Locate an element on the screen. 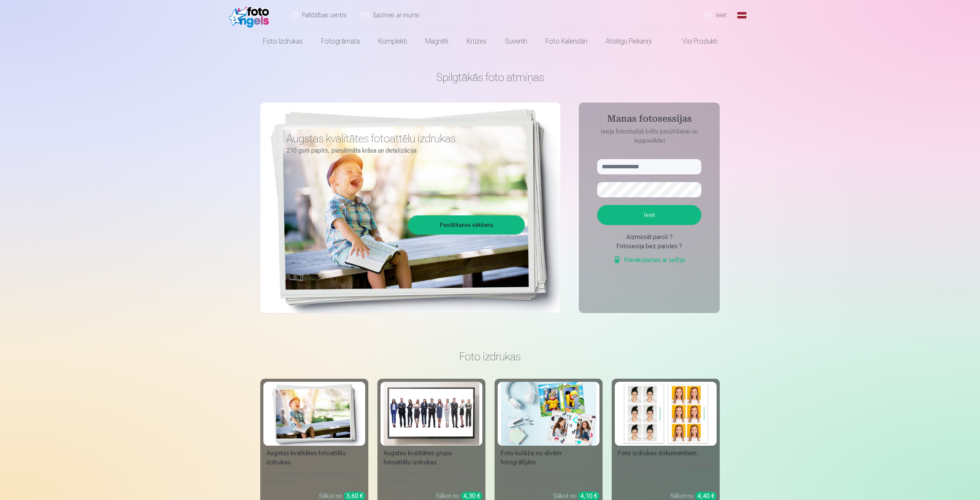 This screenshot has height=500, width=980. h3: Augstas kvalitātes fotoattēlu izdrukas is located at coordinates (403, 138).